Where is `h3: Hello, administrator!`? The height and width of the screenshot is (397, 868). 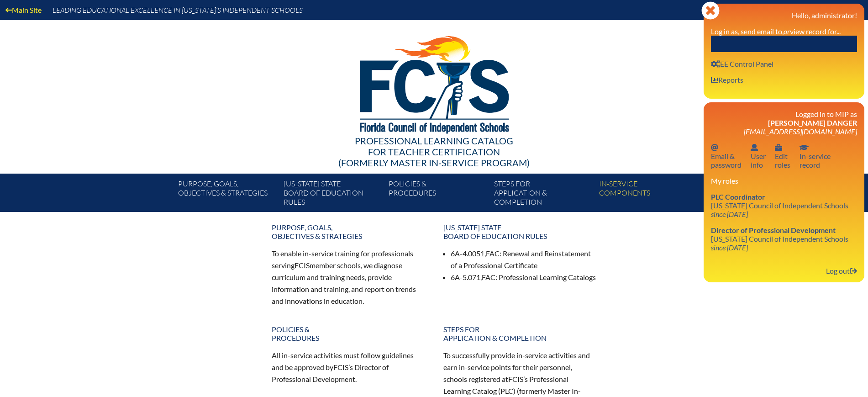
h3: Hello, administrator! is located at coordinates (784, 15).